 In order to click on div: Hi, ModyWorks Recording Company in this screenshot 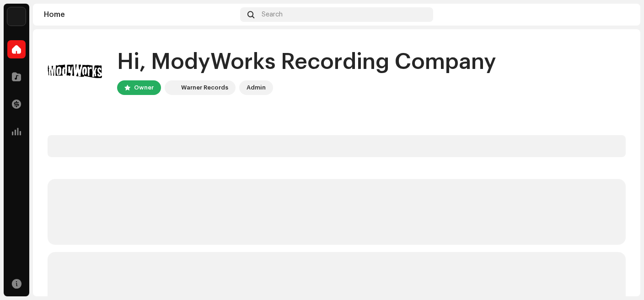, I will do `click(306, 62)`.